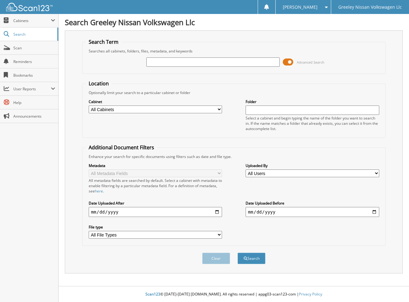 The width and height of the screenshot is (409, 302). What do you see at coordinates (99, 191) in the screenshot?
I see `a: here` at bounding box center [99, 191].